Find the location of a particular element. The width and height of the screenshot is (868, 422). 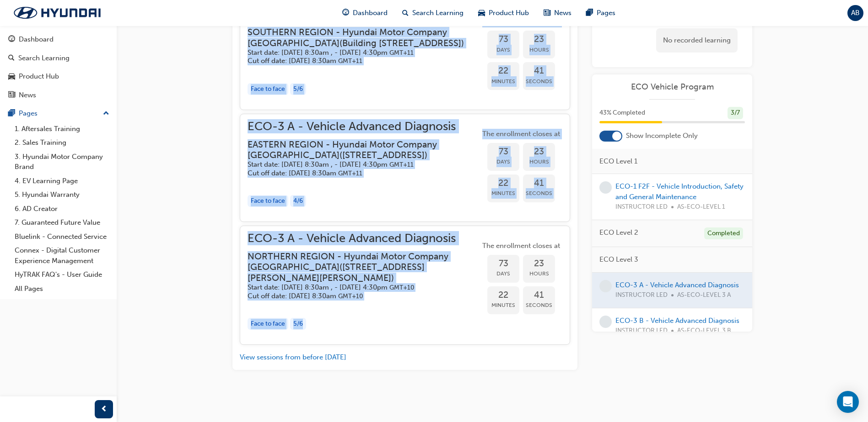

a: 7. Guaranteed Future Value is located at coordinates (61, 223).